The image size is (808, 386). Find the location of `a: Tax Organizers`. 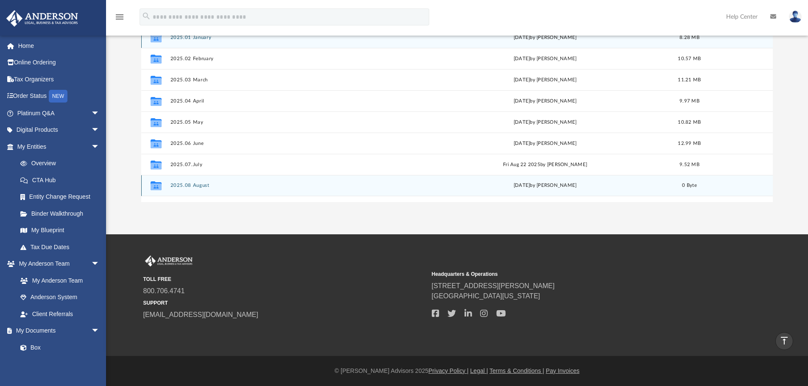

a: Tax Organizers is located at coordinates (59, 79).